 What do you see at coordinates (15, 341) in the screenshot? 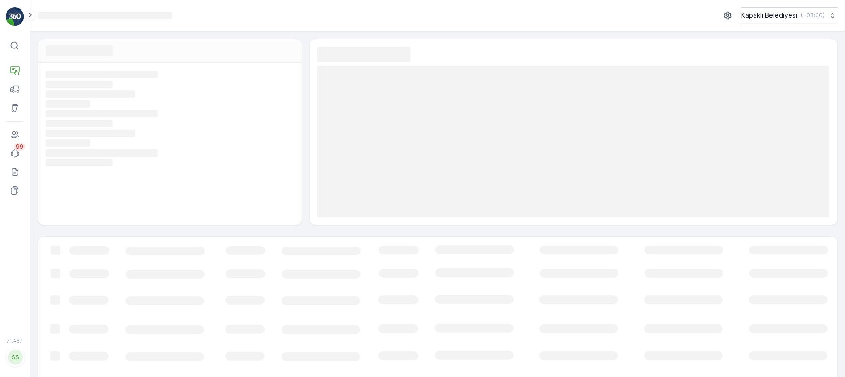
I see `span: v 1.48.1` at bounding box center [15, 341].